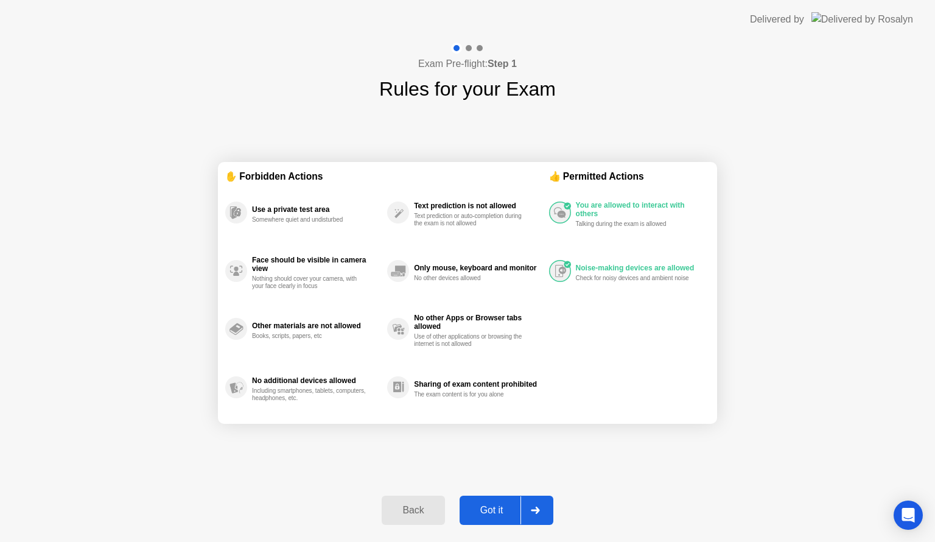  I want to click on div: Somewhere quiet and undisturbed, so click(309, 220).